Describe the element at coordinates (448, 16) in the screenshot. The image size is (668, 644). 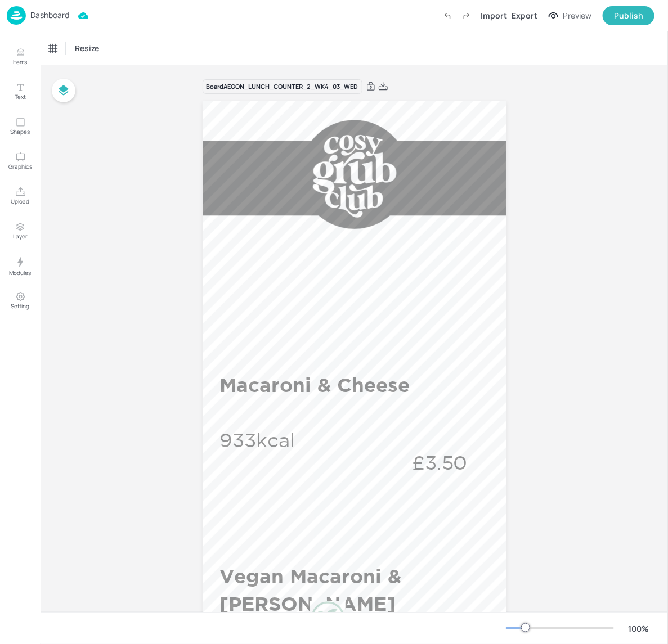
I see `label: Undo (Ctrl + Z)` at that location.